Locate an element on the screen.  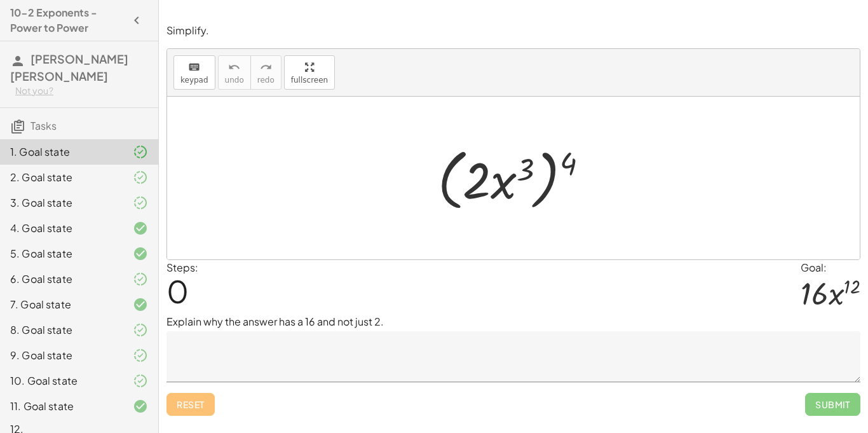
button: keyboardkeypad is located at coordinates (195, 73).